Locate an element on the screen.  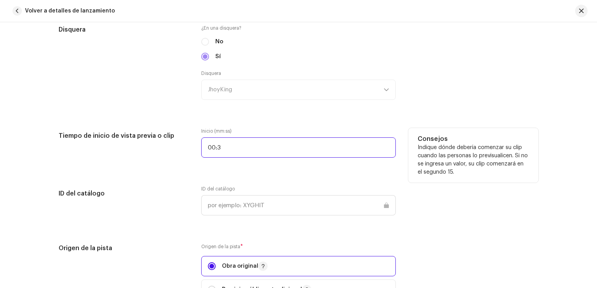
input: 00:15 is located at coordinates (299, 148).